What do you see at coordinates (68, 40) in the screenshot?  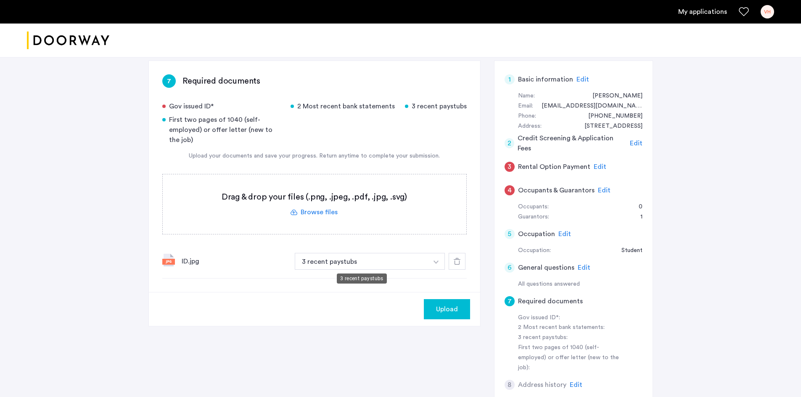 I see `img: logo` at bounding box center [68, 40].